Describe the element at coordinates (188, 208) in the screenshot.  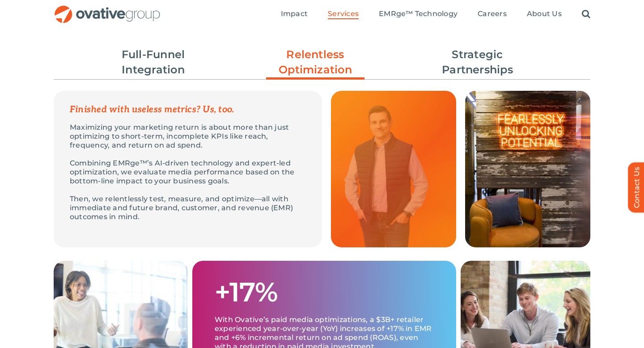
I see `p: Then, we relentlessly test, measure, and optimize—all with immediate and future brand, customer, ...` at that location.